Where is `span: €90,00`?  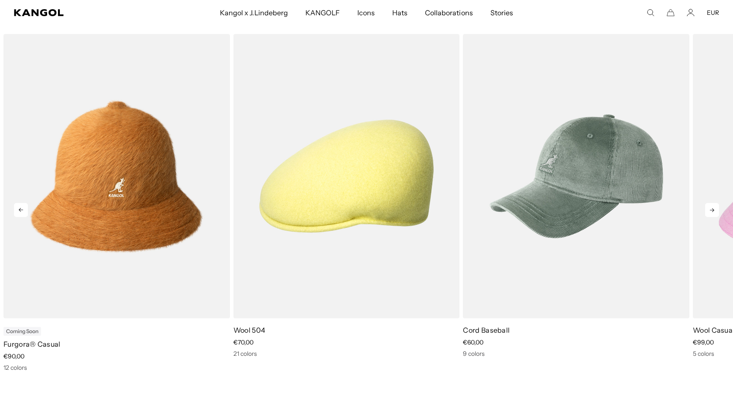 span: €90,00 is located at coordinates (14, 356).